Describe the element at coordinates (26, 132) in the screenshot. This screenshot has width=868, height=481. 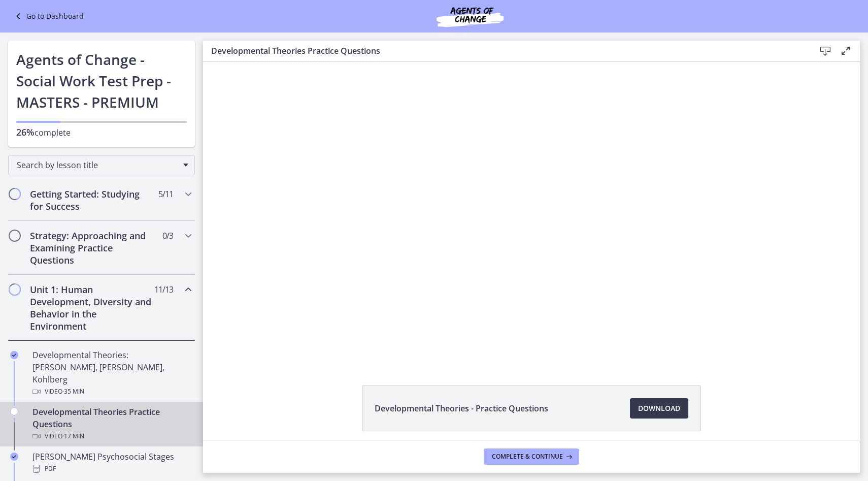
I see `span: 26%` at that location.